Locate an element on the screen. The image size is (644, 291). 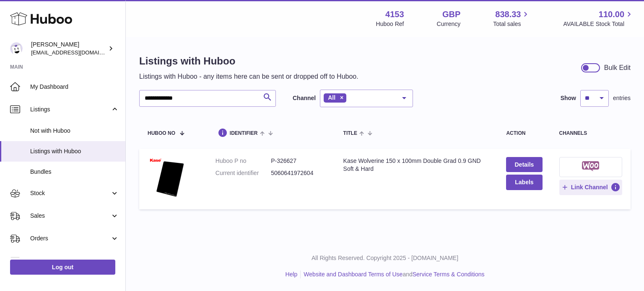
button: Link Channel is located at coordinates (591, 187).